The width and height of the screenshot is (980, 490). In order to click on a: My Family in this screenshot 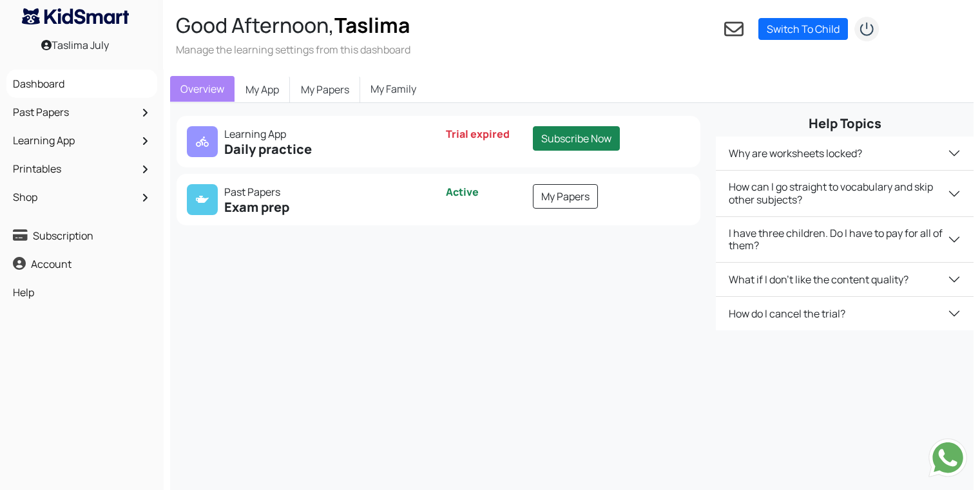, I will do `click(393, 89)`.